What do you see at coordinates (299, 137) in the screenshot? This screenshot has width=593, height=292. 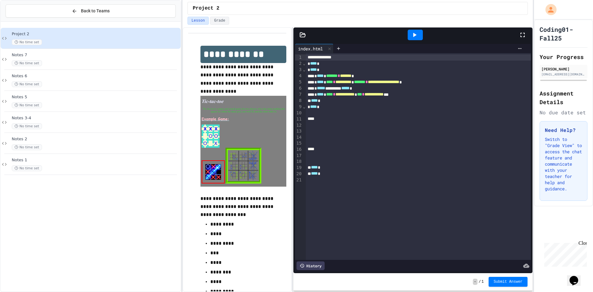 I see `div: 14` at bounding box center [299, 137].